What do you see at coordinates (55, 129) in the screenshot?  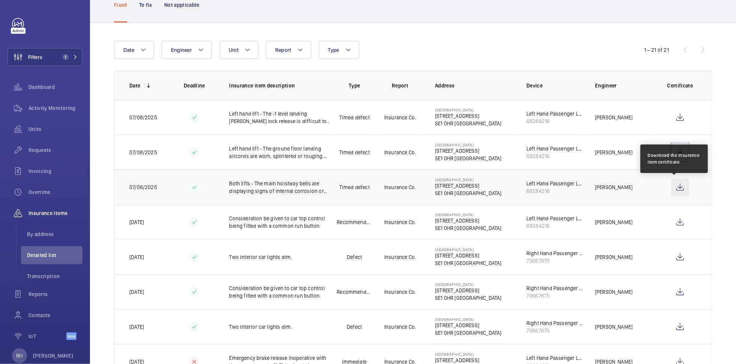 I see `span: Units` at bounding box center [55, 129].